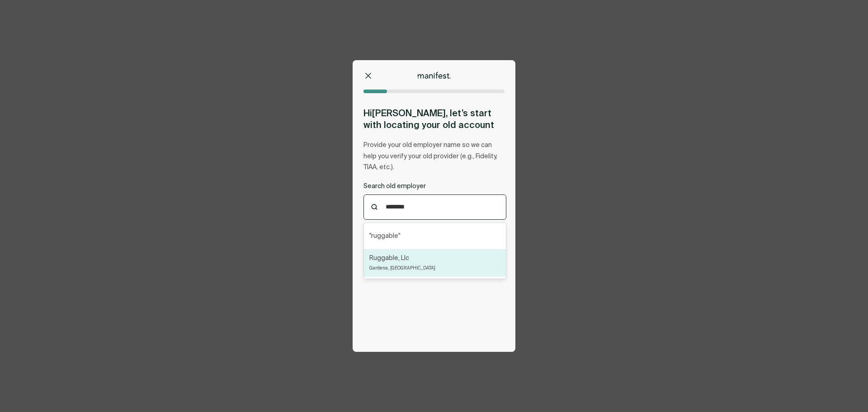 This screenshot has width=868, height=412. What do you see at coordinates (389, 258) in the screenshot?
I see `p: Ruggable, Llc` at bounding box center [389, 258].